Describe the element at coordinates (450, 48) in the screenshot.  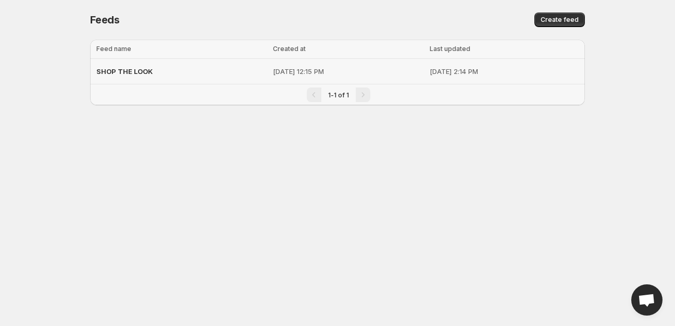
I see `span: Last updated` at that location.